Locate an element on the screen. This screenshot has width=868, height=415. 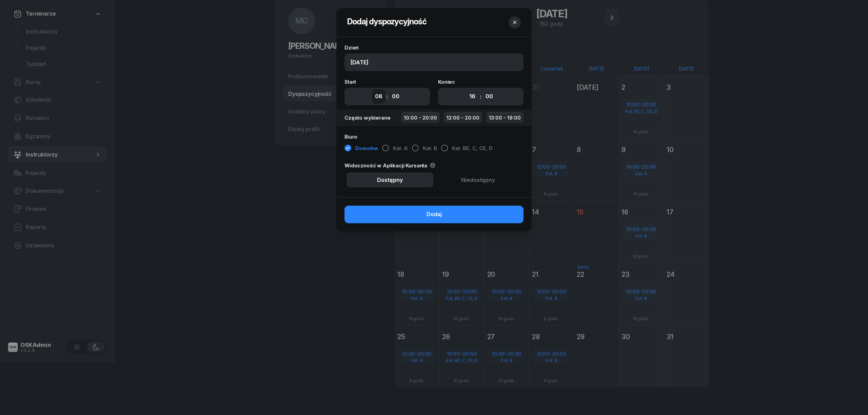
span: Dowolne is located at coordinates (367, 148).